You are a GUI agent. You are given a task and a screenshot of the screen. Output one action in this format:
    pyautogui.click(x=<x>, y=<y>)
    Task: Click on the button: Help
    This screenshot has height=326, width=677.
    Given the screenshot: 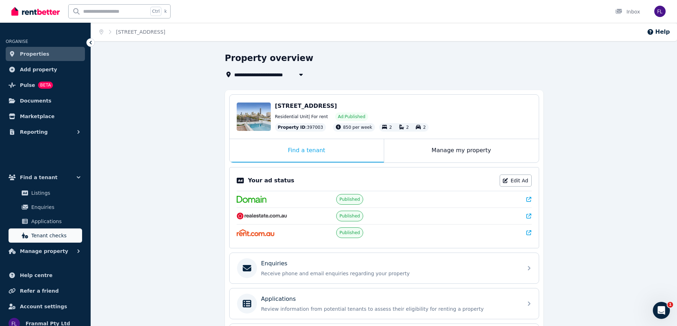 What is the action you would take?
    pyautogui.click(x=658, y=32)
    